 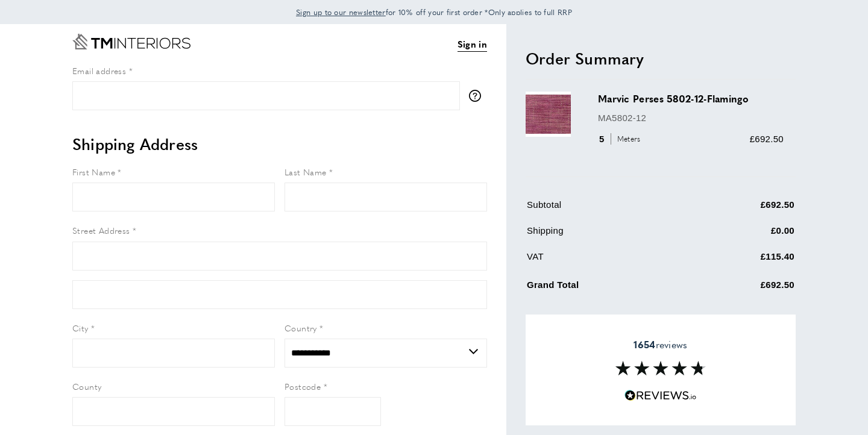 What do you see at coordinates (548, 114) in the screenshot?
I see `img: Marvic Perses 5802-12-Flamingo` at bounding box center [548, 114].